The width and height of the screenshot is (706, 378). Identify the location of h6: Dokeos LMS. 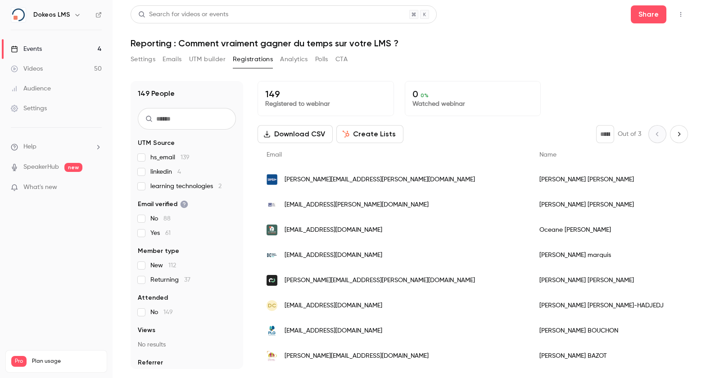
(52, 15).